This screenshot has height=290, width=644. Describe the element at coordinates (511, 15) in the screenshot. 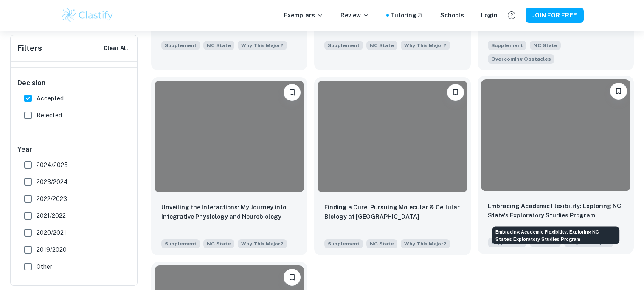

I see `button: Help and Feedback` at that location.